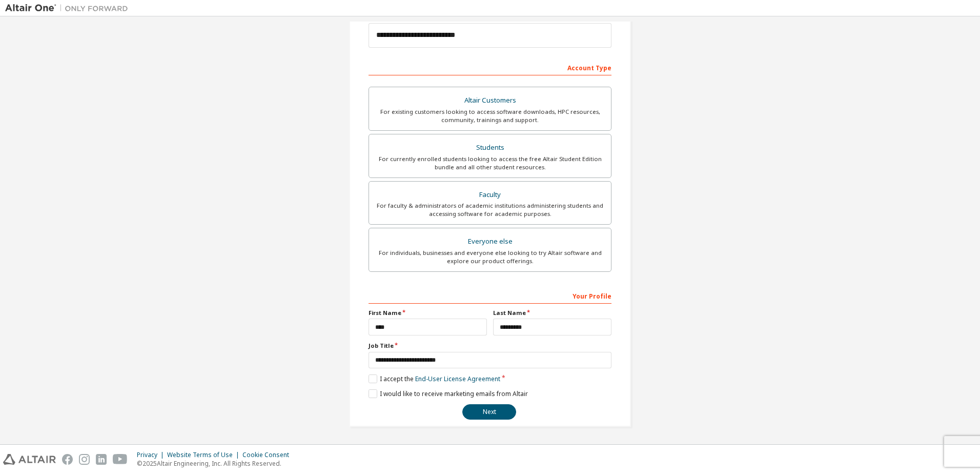 Image resolution: width=980 pixels, height=474 pixels. I want to click on div: Faculty, so click(490, 195).